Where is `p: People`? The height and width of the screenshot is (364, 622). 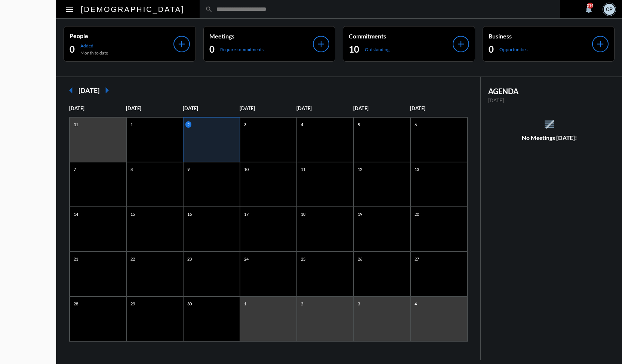 p: People is located at coordinates (121, 36).